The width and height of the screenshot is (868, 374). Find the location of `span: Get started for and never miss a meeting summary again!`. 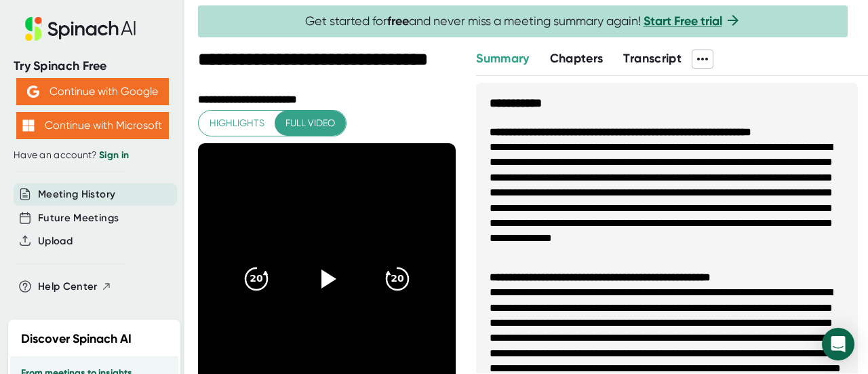

span: Get started for and never miss a meeting summary again! is located at coordinates (523, 21).